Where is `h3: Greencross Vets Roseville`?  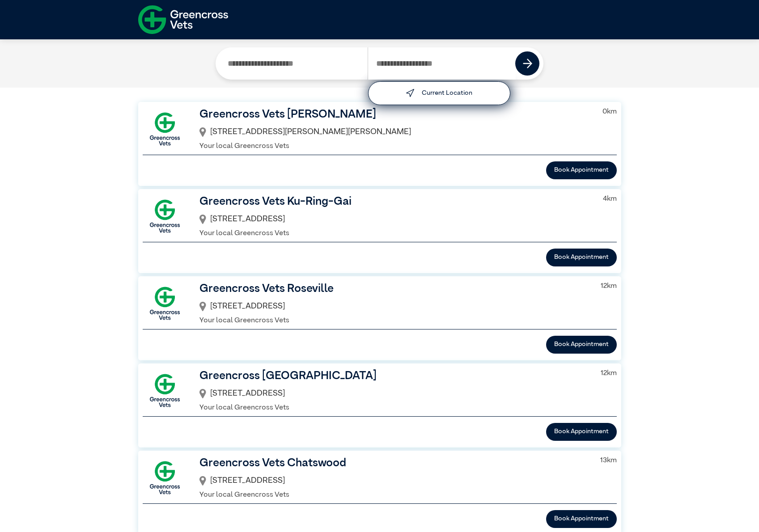 h3: Greencross Vets Roseville is located at coordinates (393, 289).